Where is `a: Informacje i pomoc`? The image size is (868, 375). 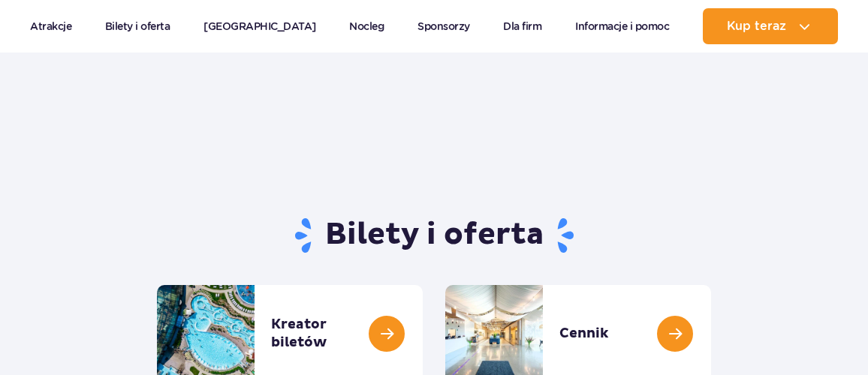
a: Informacje i pomoc is located at coordinates (622, 26).